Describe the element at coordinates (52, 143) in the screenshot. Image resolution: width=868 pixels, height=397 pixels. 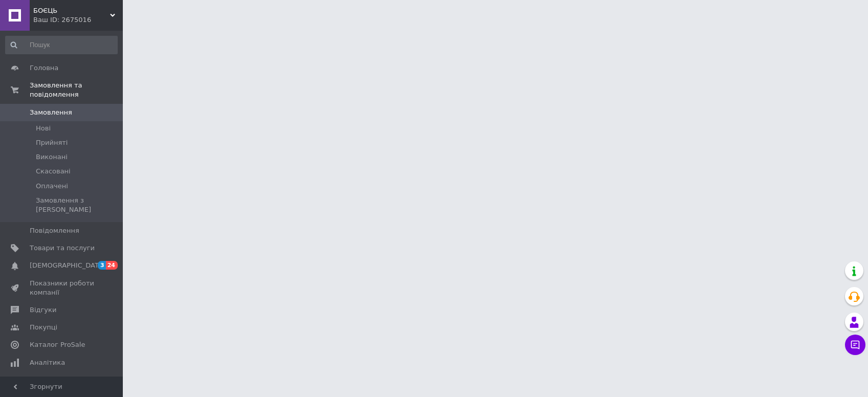
I see `span: Прийняті` at that location.